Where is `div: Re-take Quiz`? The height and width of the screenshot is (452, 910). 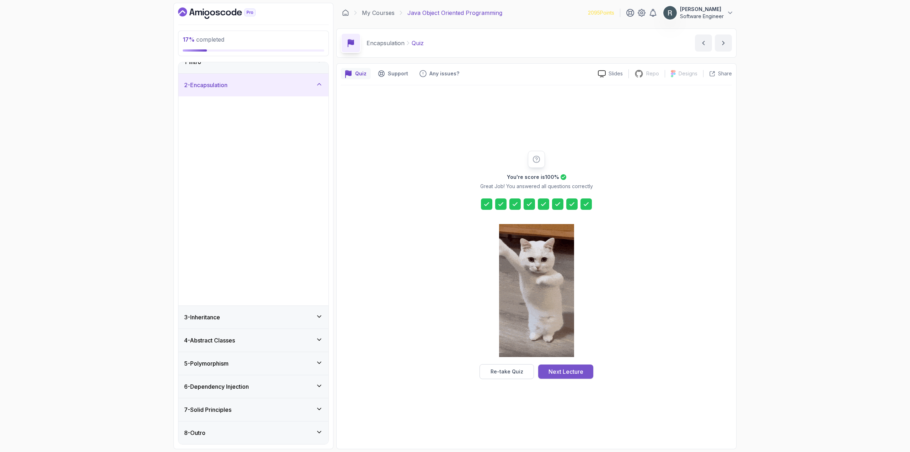
div: Re-take Quiz is located at coordinates (507, 371).